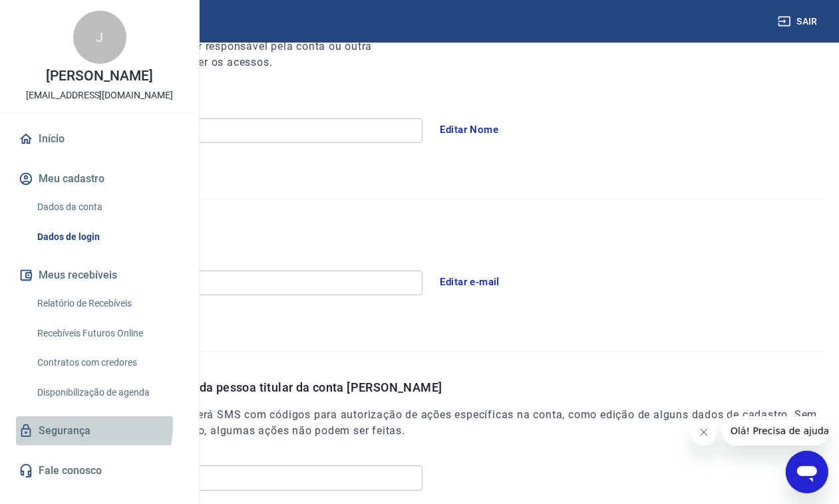  I want to click on a: Recebíveis Futuros Online, so click(107, 333).